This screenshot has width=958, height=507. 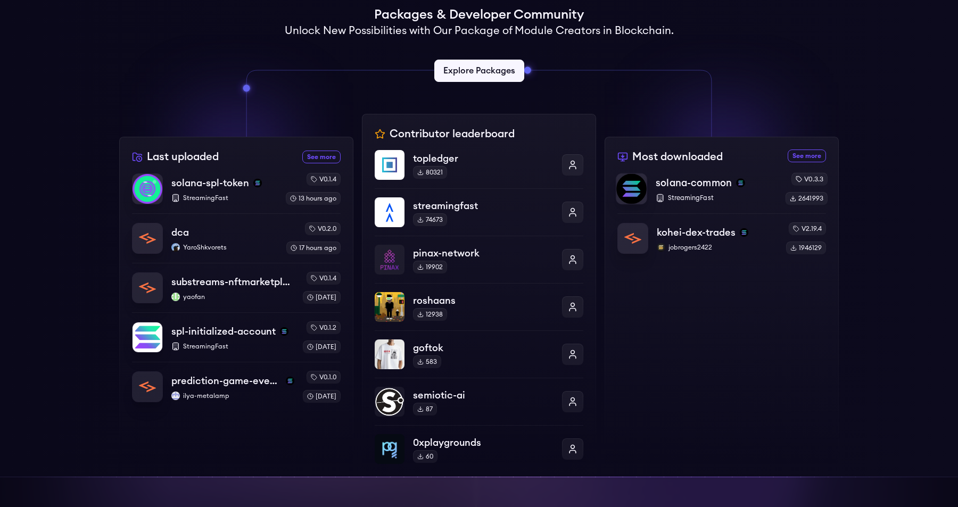 What do you see at coordinates (427, 362) in the screenshot?
I see `div: 583` at bounding box center [427, 362].